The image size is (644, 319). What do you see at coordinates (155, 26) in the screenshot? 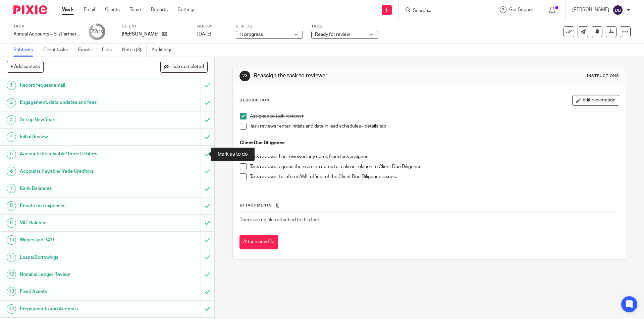
I see `label: Client` at bounding box center [155, 26].